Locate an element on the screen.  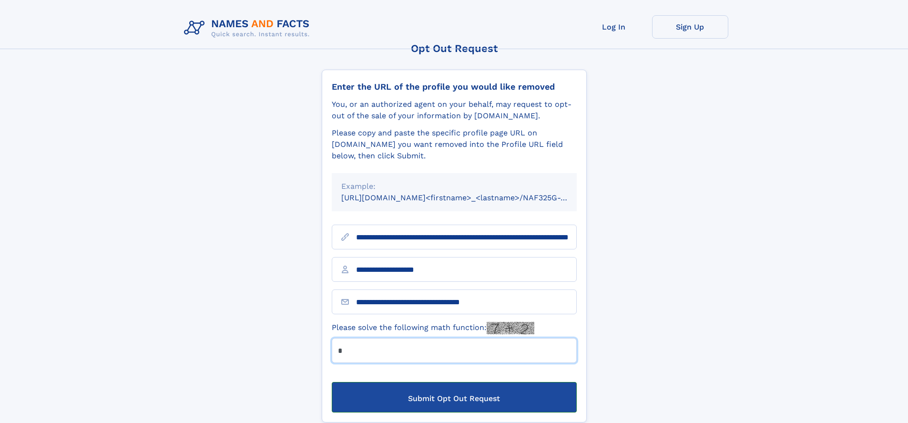
img: Logo Names and Facts is located at coordinates (249, 28).